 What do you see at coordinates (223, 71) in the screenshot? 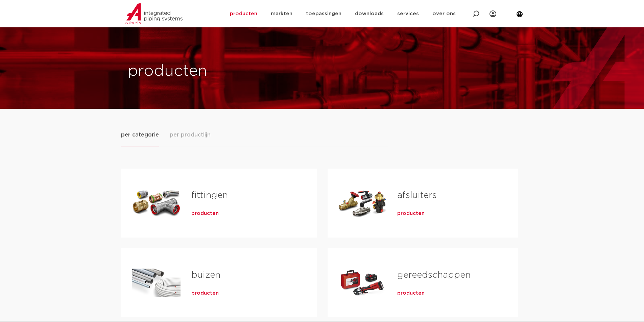
I see `h1: producten` at bounding box center [223, 71].